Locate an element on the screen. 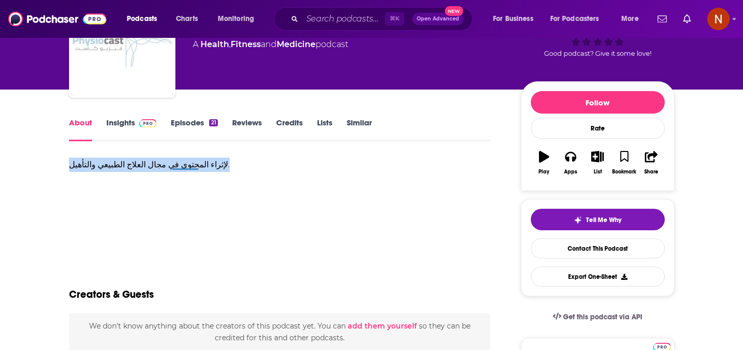 The height and width of the screenshot is (350, 743). div: Apps is located at coordinates (571, 172).